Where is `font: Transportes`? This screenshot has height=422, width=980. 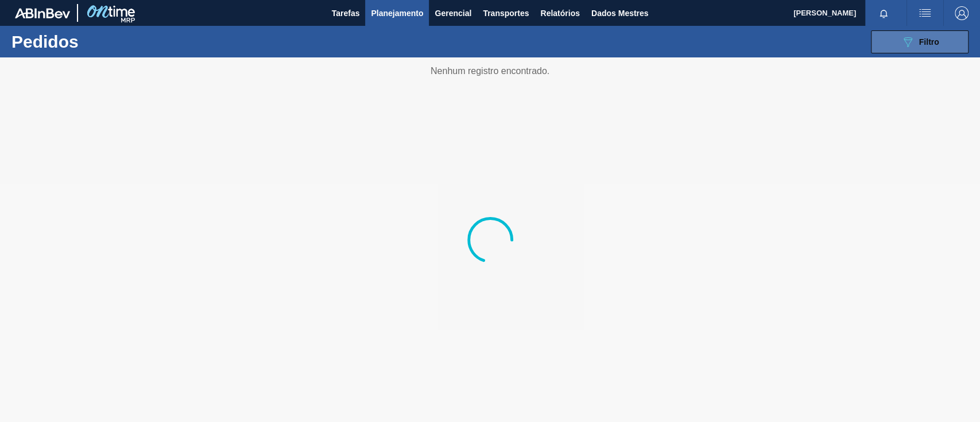
font: Transportes is located at coordinates (506, 13).